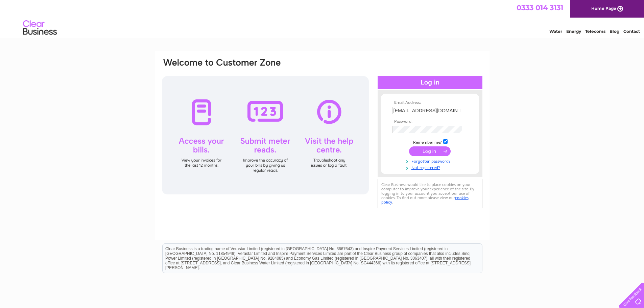 The width and height of the screenshot is (644, 308). What do you see at coordinates (40, 28) in the screenshot?
I see `img: logo.png` at bounding box center [40, 28].